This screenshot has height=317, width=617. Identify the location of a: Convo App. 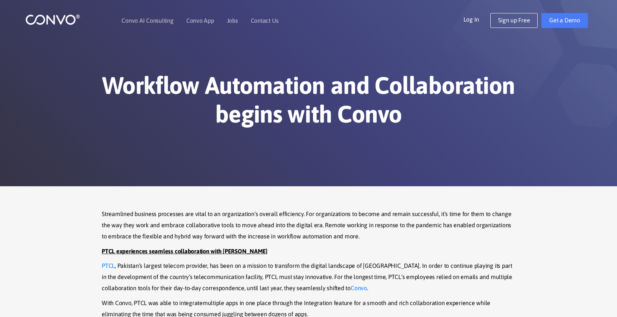
(200, 20).